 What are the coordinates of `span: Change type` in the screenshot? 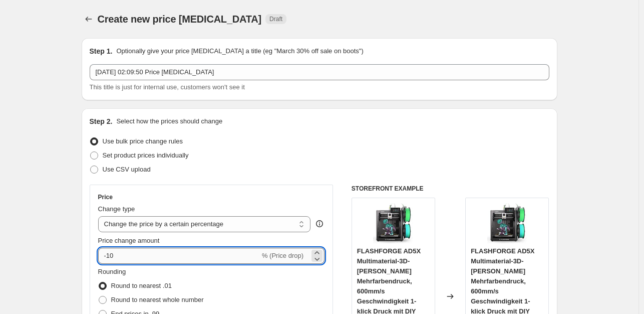 It's located at (117, 209).